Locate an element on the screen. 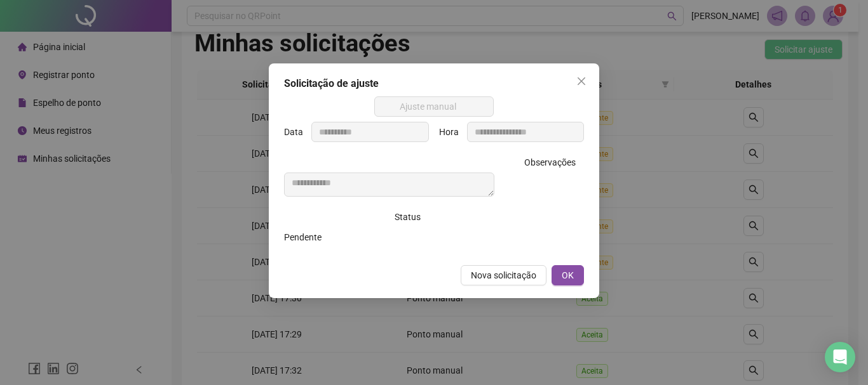  label: Observações is located at coordinates (554, 162).